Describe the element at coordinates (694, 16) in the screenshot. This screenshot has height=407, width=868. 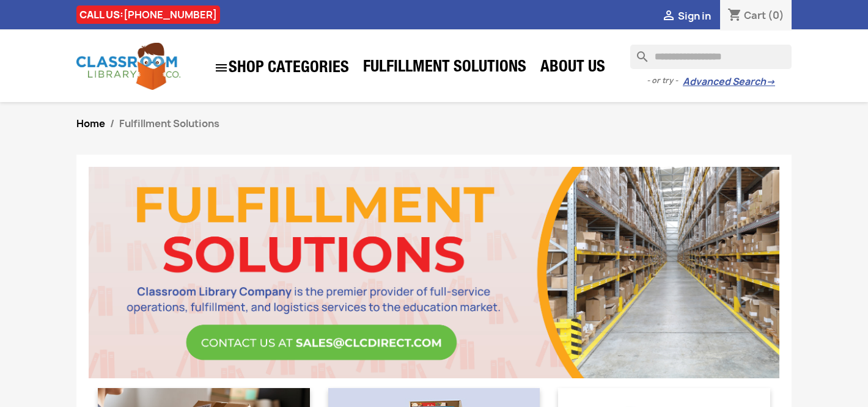
I see `span: Sign in` at that location.